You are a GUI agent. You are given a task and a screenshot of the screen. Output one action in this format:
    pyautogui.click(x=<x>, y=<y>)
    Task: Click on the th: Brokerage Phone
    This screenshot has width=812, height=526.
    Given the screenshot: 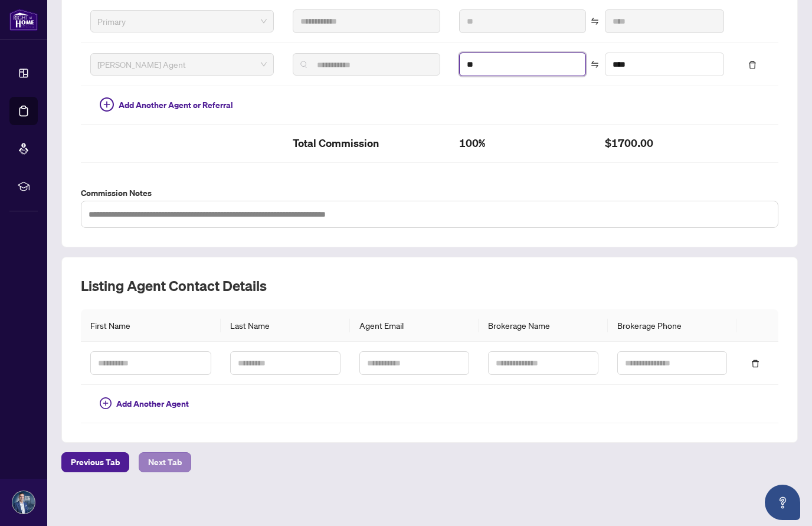 What is the action you would take?
    pyautogui.click(x=672, y=325)
    